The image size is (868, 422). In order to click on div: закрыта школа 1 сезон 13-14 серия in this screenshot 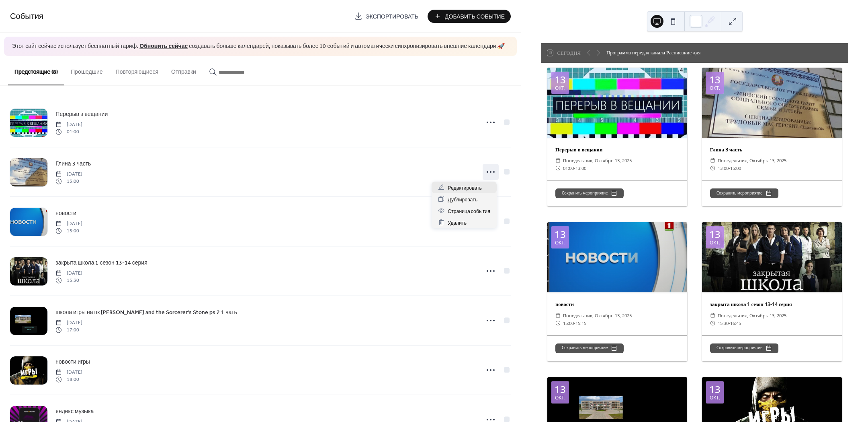, I will do `click(772, 304)`.